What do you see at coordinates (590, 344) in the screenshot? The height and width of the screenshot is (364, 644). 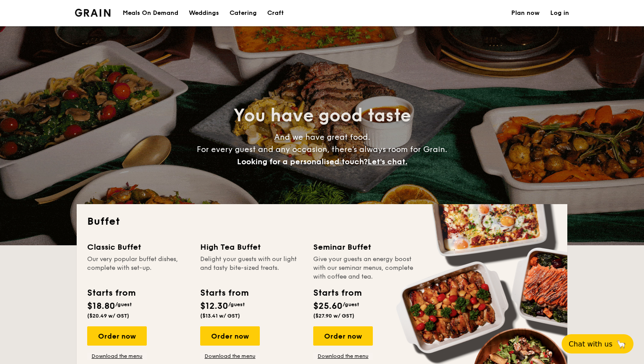 I see `span: Chat with us` at bounding box center [590, 344].